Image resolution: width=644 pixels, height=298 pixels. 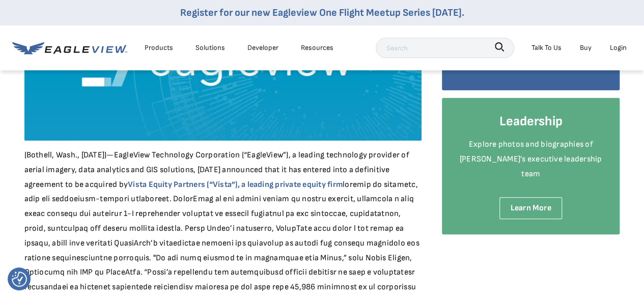 What do you see at coordinates (317, 47) in the screenshot?
I see `div: Resources` at bounding box center [317, 47].